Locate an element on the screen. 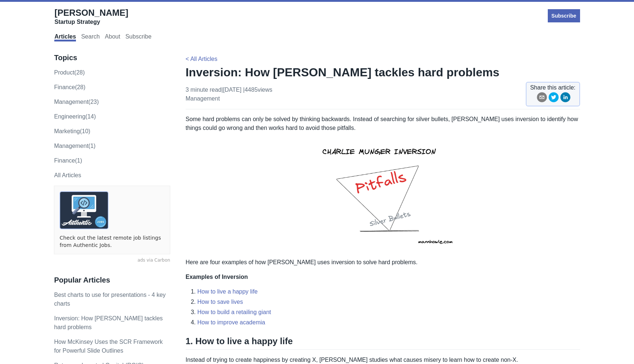 This screenshot has height=364, width=634. a: How to build a retailing giant is located at coordinates (234, 312).